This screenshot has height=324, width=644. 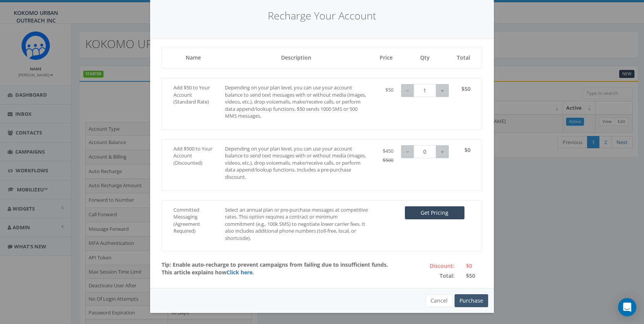 I want to click on h5: Price, so click(x=386, y=57).